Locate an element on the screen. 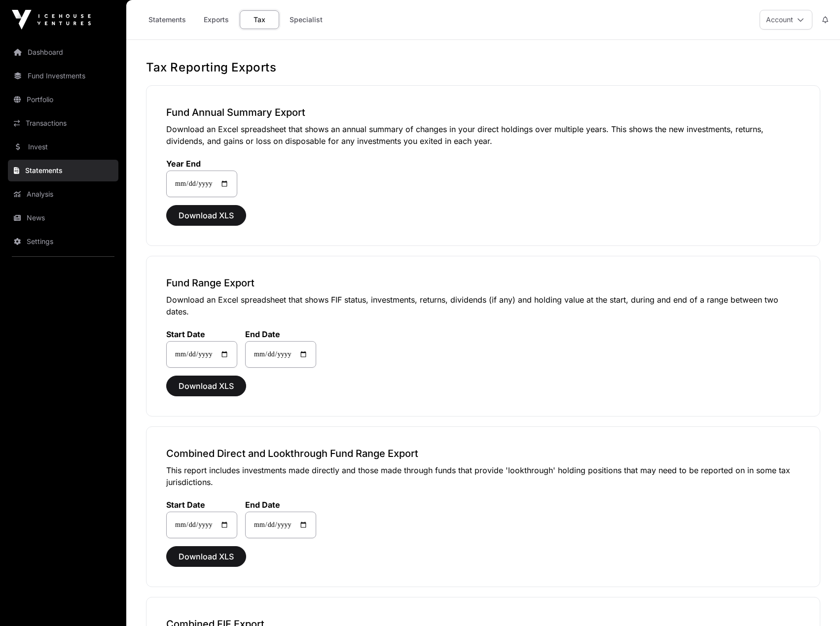  a: Tax is located at coordinates (259, 20).